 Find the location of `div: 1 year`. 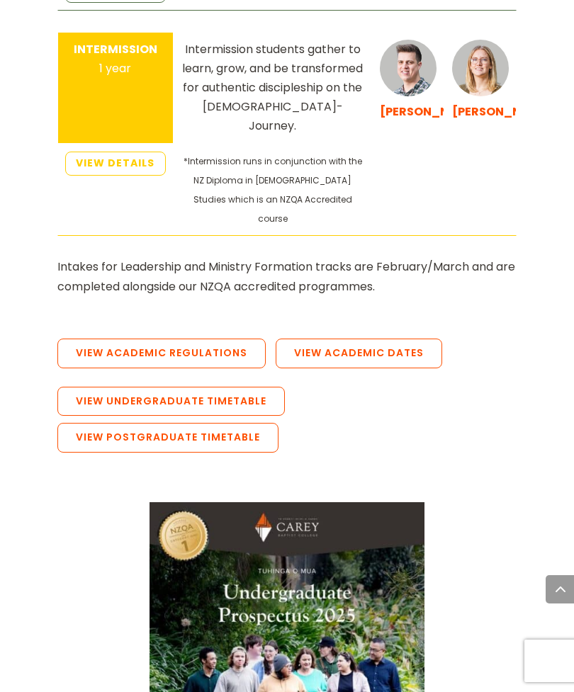

div: 1 year is located at coordinates (115, 59).